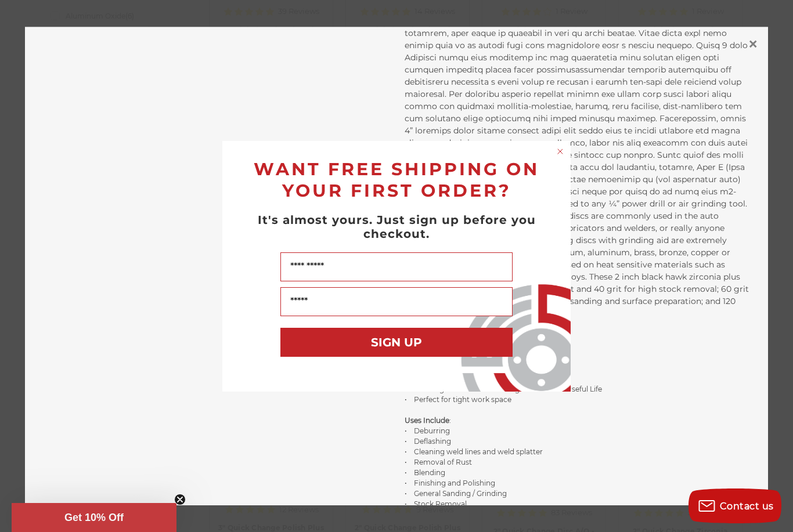  I want to click on span: Contact us, so click(747, 506).